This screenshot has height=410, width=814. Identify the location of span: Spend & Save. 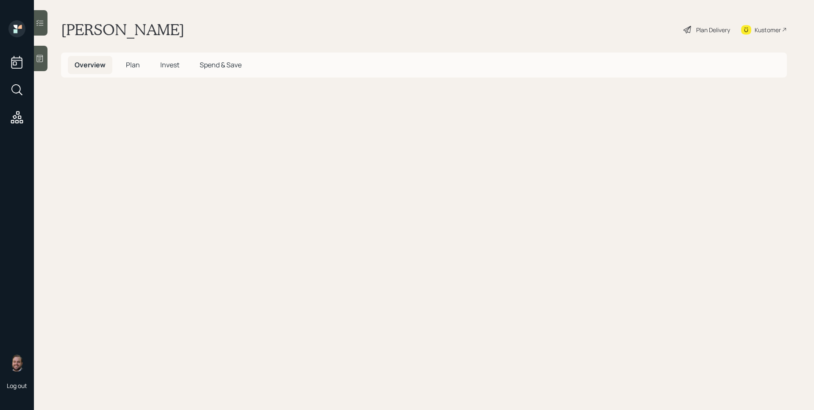
(220, 65).